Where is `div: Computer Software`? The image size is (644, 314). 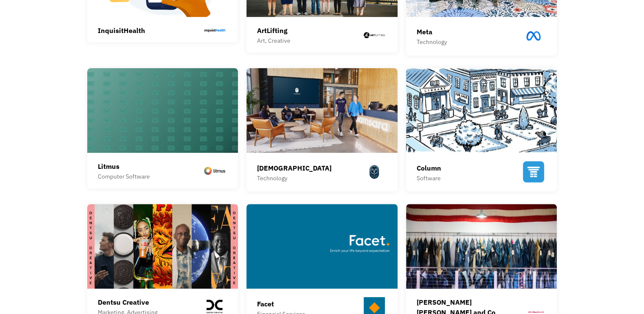 div: Computer Software is located at coordinates (123, 177).